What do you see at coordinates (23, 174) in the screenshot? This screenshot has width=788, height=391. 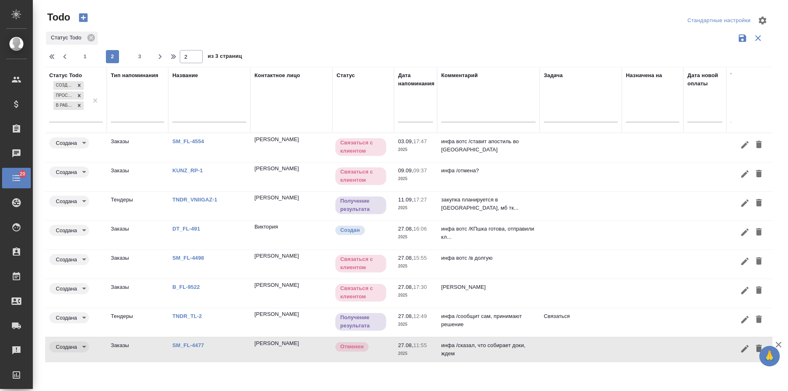 I see `span: 20` at bounding box center [23, 174].